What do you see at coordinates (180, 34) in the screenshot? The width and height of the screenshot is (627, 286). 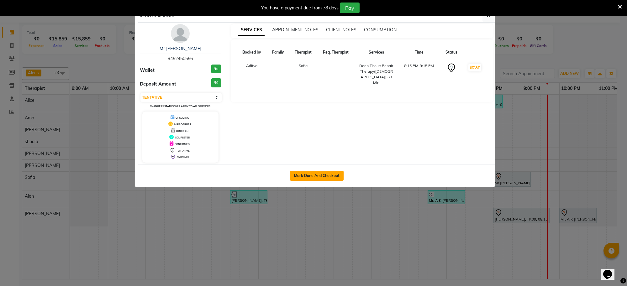 I see `img: avatar` at bounding box center [180, 34].